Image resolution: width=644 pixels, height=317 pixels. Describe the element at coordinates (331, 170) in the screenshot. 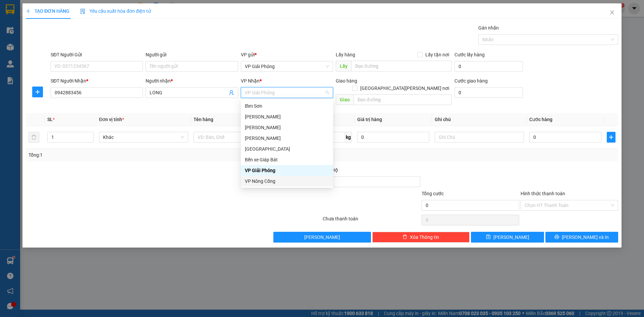

I see `span: Thu Hộ` at that location.